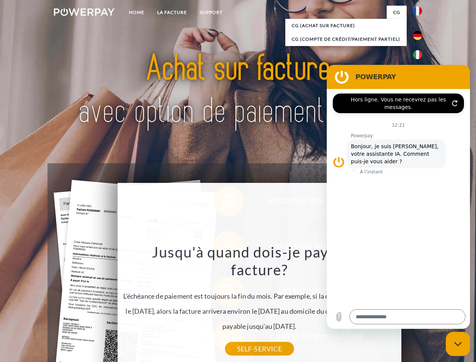  I want to click on p: Powerpay, so click(84, 71).